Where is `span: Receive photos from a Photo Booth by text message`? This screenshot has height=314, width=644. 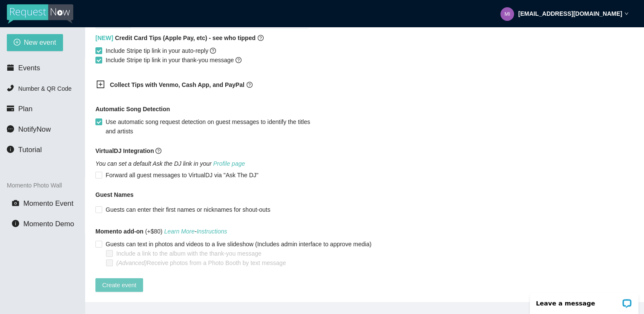 span: Receive photos from a Photo Booth by text message is located at coordinates (201, 263).